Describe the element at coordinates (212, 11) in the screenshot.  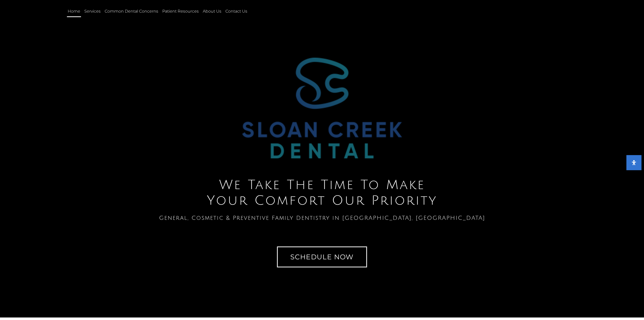
I see `a: About Us` at that location.